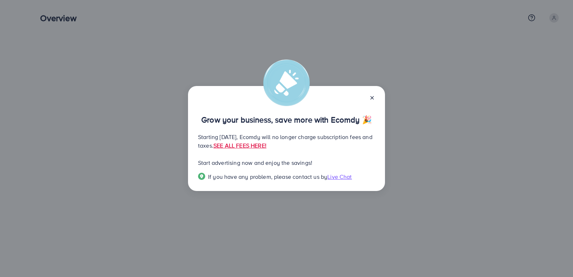 The image size is (573, 277). What do you see at coordinates (339, 177) in the screenshot?
I see `span: Live Chat` at bounding box center [339, 177].